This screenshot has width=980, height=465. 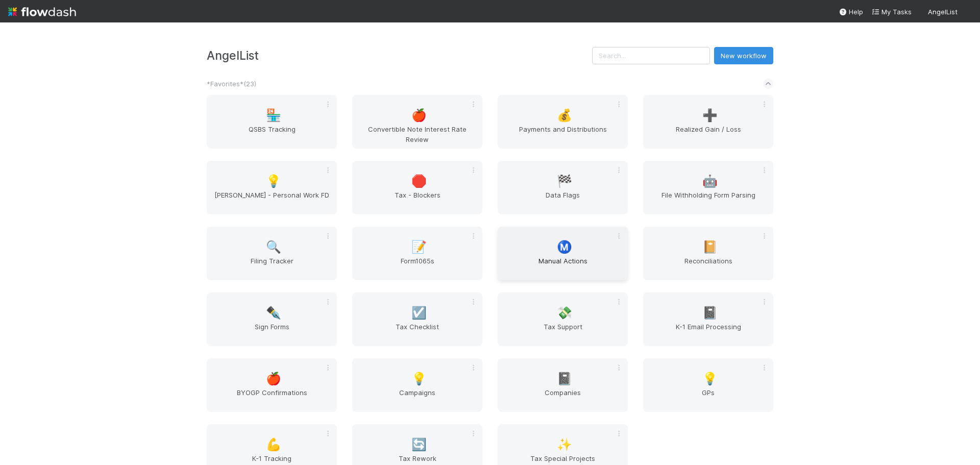 I want to click on a: 📓Companies, so click(x=563, y=384).